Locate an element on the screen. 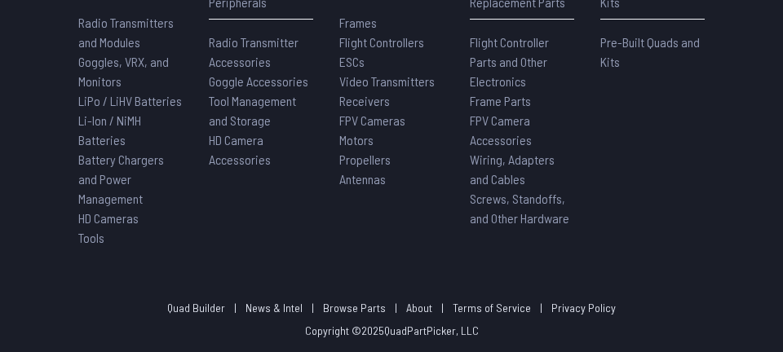  span: Radio Transmitters and Modules is located at coordinates (126, 32).